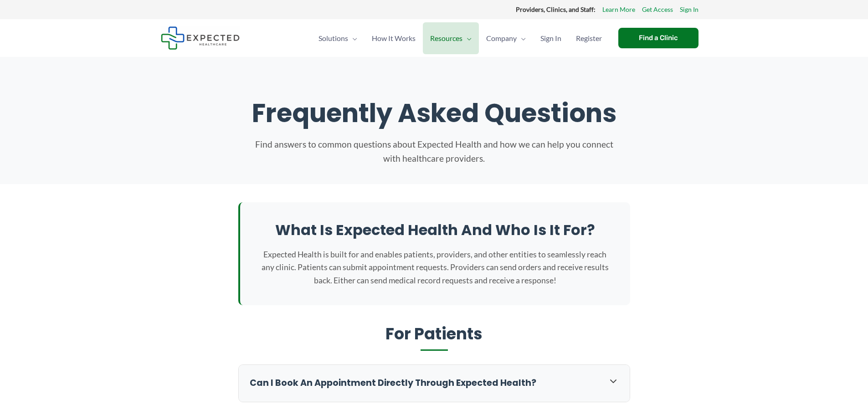 The height and width of the screenshot is (415, 868). What do you see at coordinates (659, 38) in the screenshot?
I see `a: Find a Clinic` at bounding box center [659, 38].